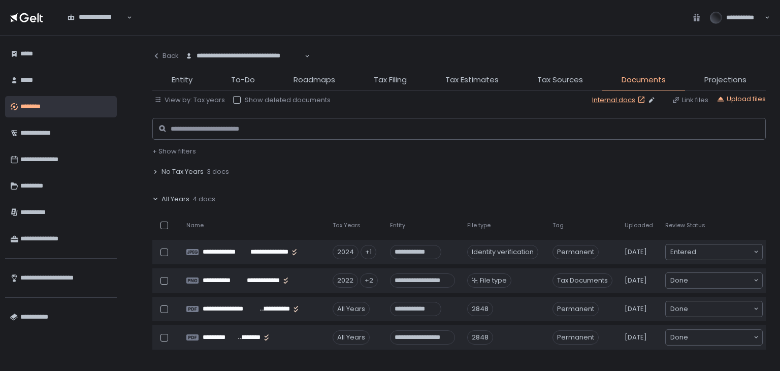 This screenshot has height=371, width=780. I want to click on button: Back, so click(165, 56).